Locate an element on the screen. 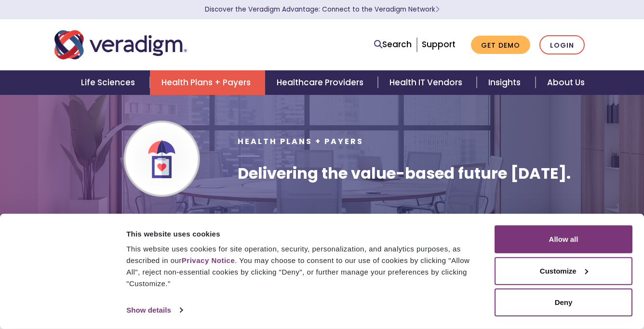 This screenshot has height=329, width=644. a: Search is located at coordinates (393, 45).